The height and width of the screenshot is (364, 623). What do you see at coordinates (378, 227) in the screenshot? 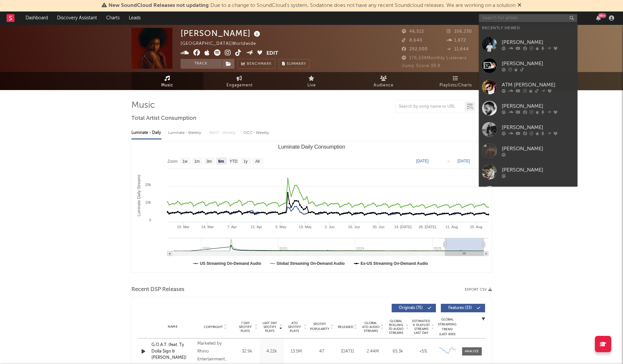
I see `text: 30. Jun` at bounding box center [378, 227].